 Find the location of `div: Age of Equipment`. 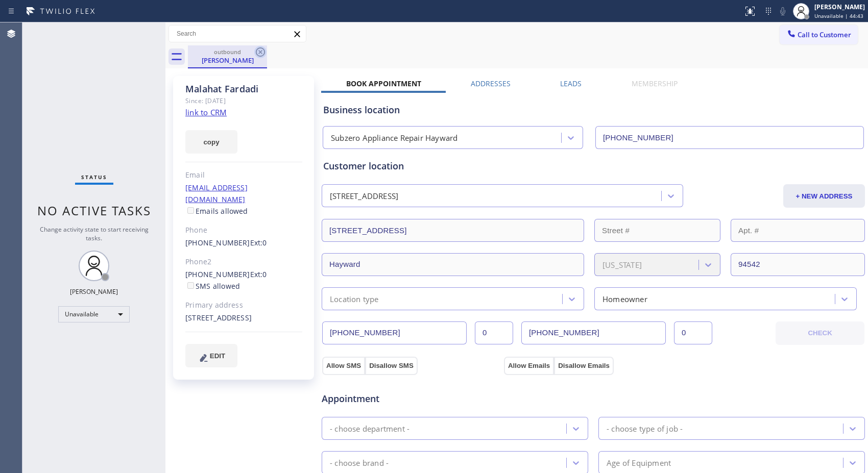

div: Age of Equipment is located at coordinates (639, 462).